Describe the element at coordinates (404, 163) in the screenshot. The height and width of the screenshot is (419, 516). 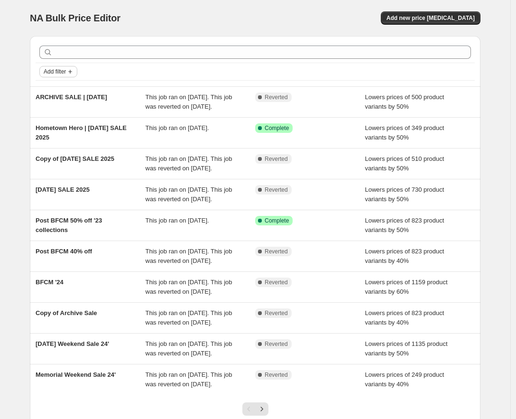
I see `span: Lowers prices of 510 product variants by 50%` at that location.